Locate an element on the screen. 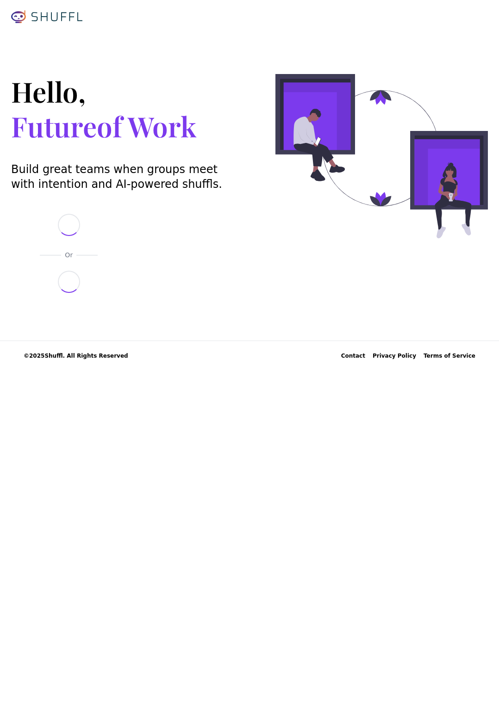 This screenshot has height=701, width=499. a: Terms of Service is located at coordinates (449, 356).